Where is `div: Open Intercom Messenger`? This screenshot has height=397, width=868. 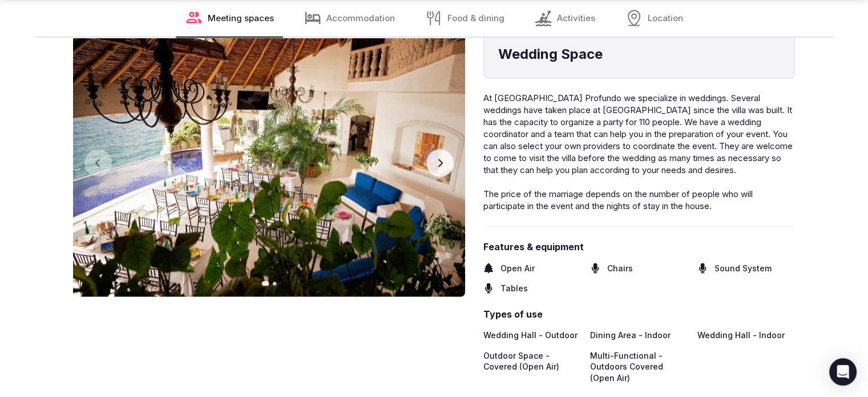
div: Open Intercom Messenger is located at coordinates (843, 371).